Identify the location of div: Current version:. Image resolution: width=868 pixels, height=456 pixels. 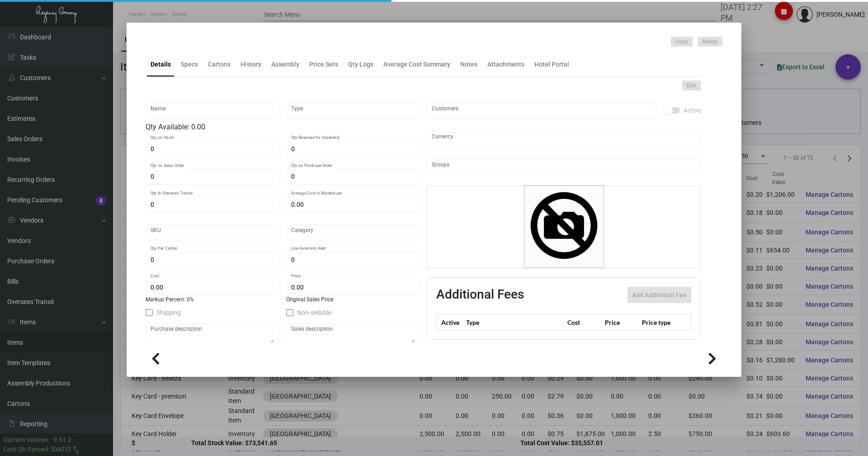
(26, 439).